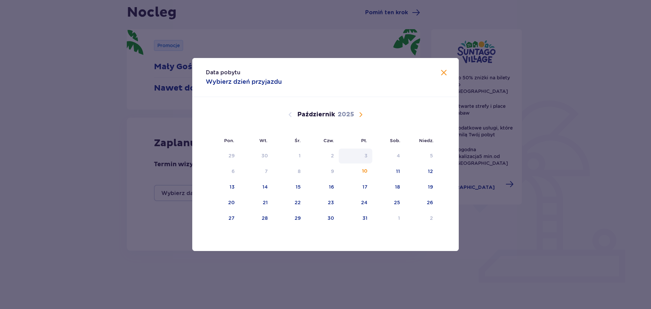  What do you see at coordinates (355, 218) in the screenshot?
I see `td: 31` at bounding box center [355, 218].